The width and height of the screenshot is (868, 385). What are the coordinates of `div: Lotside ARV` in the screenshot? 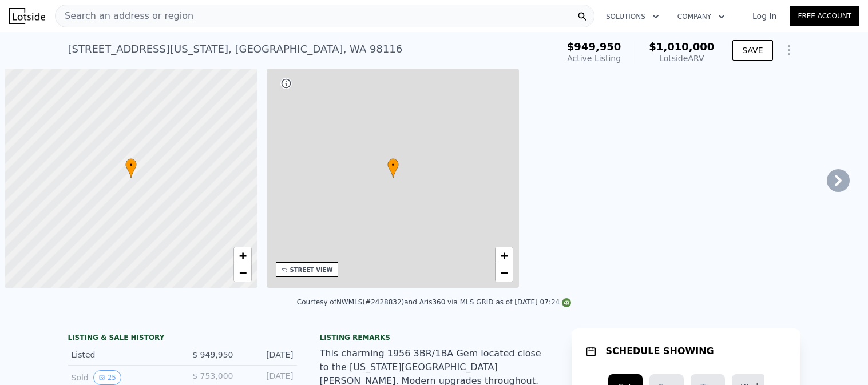 It's located at (681, 58).